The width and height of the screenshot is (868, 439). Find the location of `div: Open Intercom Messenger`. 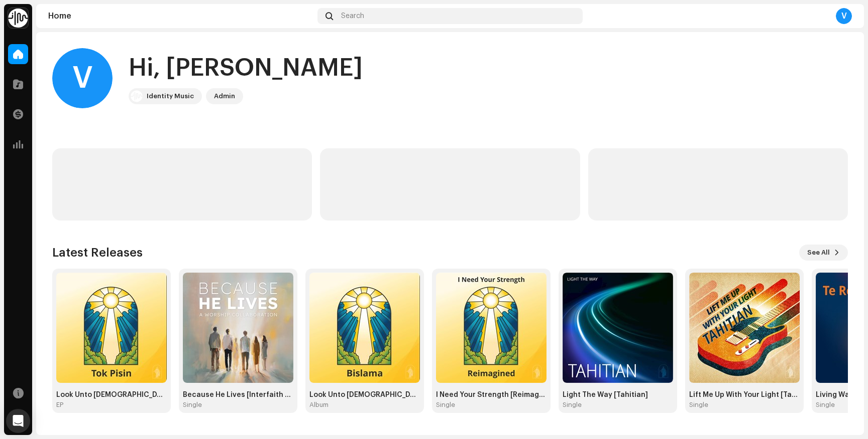

div: Open Intercom Messenger is located at coordinates (18, 422).